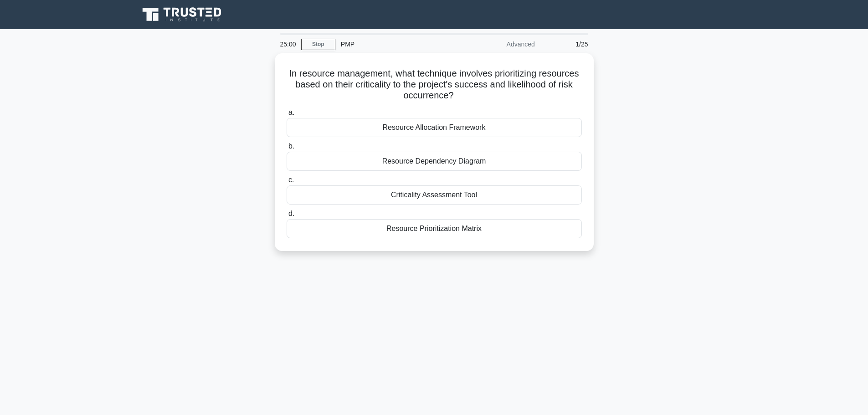  Describe the element at coordinates (291, 179) in the screenshot. I see `span: c.` at that location.